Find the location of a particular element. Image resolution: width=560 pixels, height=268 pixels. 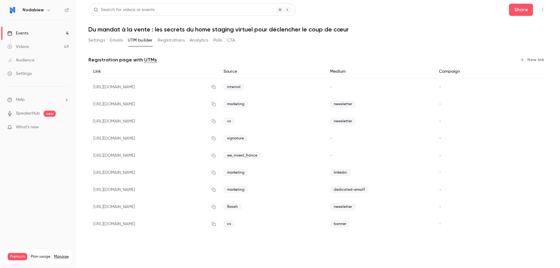

span: Help is located at coordinates (20, 99).